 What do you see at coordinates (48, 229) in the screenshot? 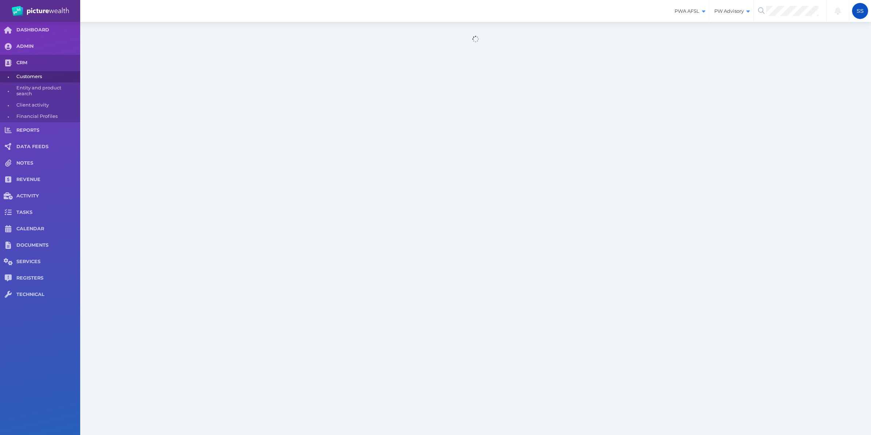
I see `span: CALENDAR` at bounding box center [48, 229].